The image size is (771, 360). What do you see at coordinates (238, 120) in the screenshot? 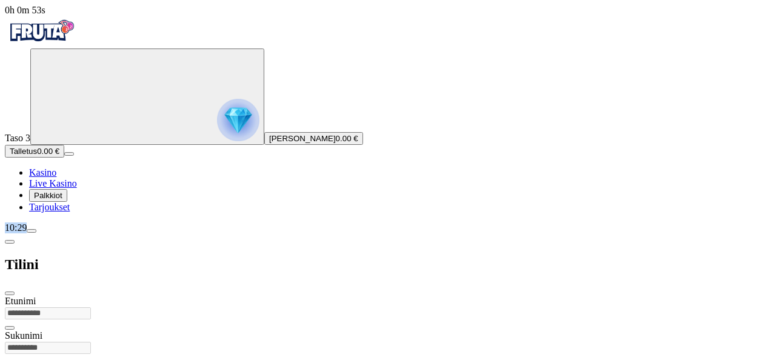
I see `img: reward progress` at bounding box center [238, 120].